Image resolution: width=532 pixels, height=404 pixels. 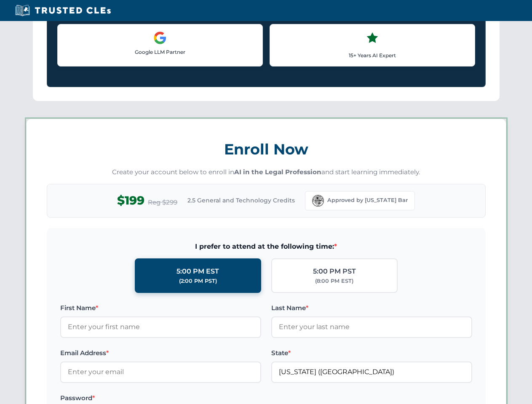 I want to click on p: Google LLM Partner, so click(x=160, y=52).